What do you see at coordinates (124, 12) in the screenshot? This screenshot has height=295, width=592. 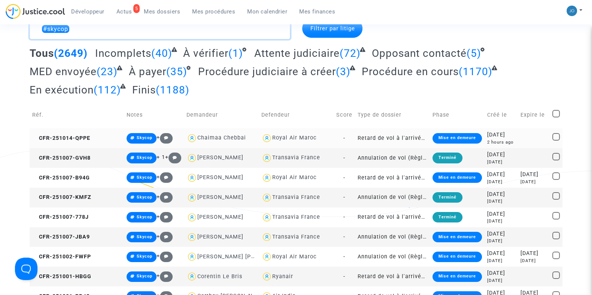 I see `a: 5Actus` at bounding box center [124, 12].